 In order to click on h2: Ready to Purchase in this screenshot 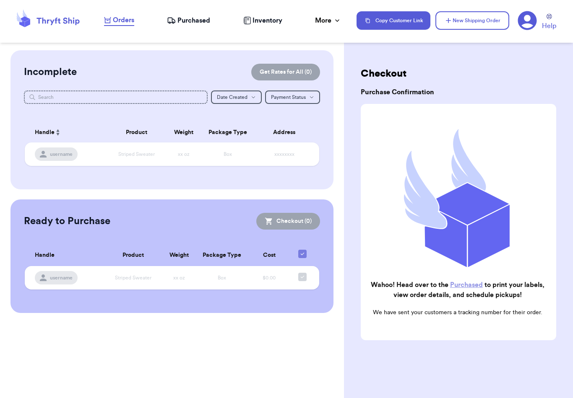, I will do `click(67, 221)`.